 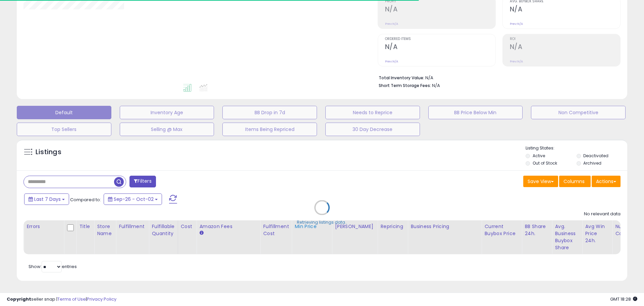 I want to click on a: Privacy Policy, so click(x=102, y=299).